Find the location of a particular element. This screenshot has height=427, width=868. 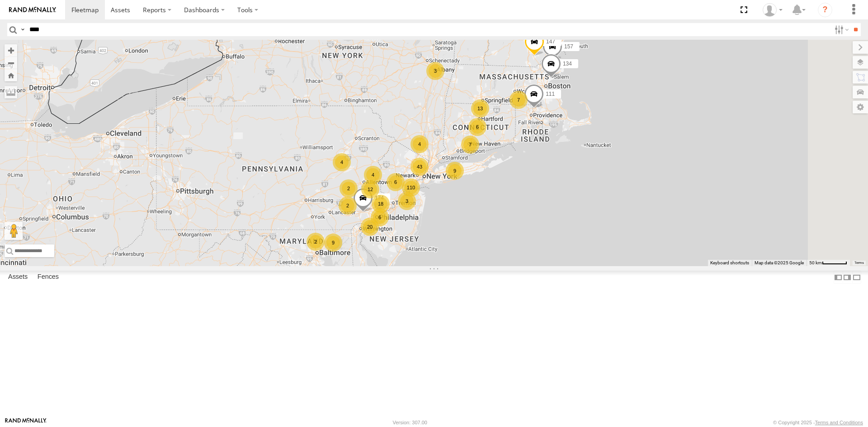

div: 110 is located at coordinates (411, 188).